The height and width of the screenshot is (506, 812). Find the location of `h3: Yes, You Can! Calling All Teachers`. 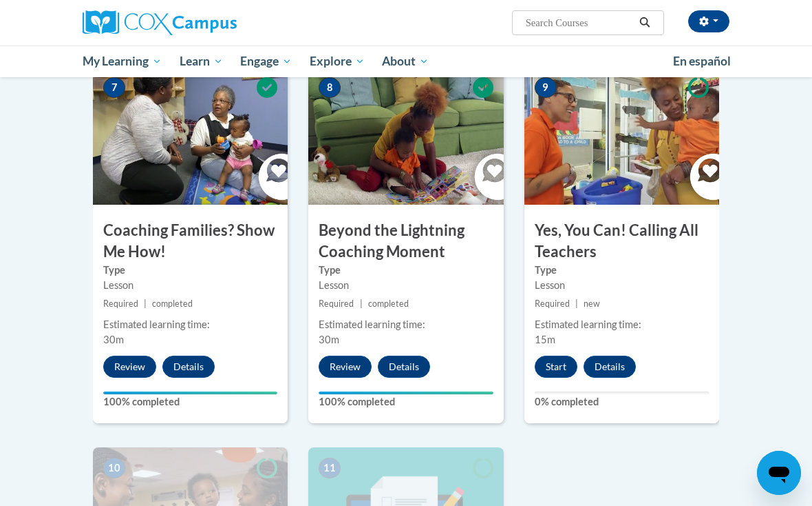

h3: Yes, You Can! Calling All Teachers is located at coordinates (621, 242).